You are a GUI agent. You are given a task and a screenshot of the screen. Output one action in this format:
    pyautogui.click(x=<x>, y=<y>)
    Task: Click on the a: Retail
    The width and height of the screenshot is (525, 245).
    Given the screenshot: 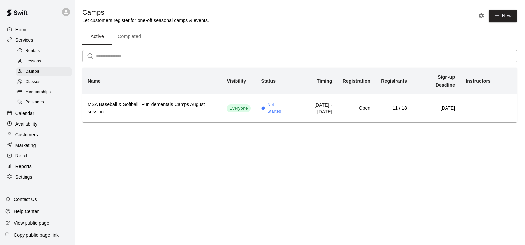 What is the action you would take?
    pyautogui.click(x=37, y=156)
    